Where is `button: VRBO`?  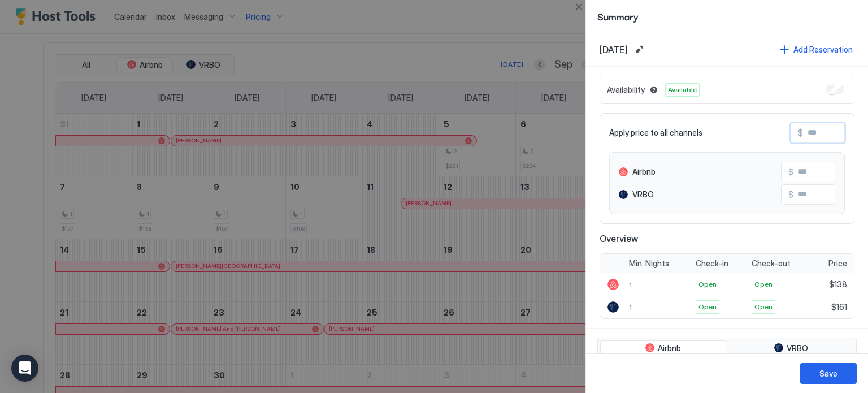
button: VRBO is located at coordinates (792, 348).